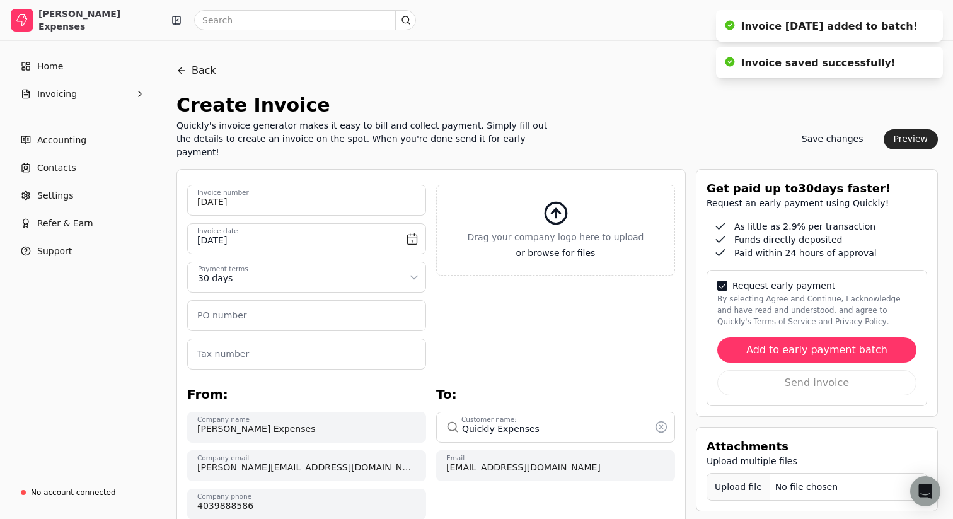 This screenshot has height=519, width=953. Describe the element at coordinates (833, 139) in the screenshot. I see `button: Save changes` at that location.